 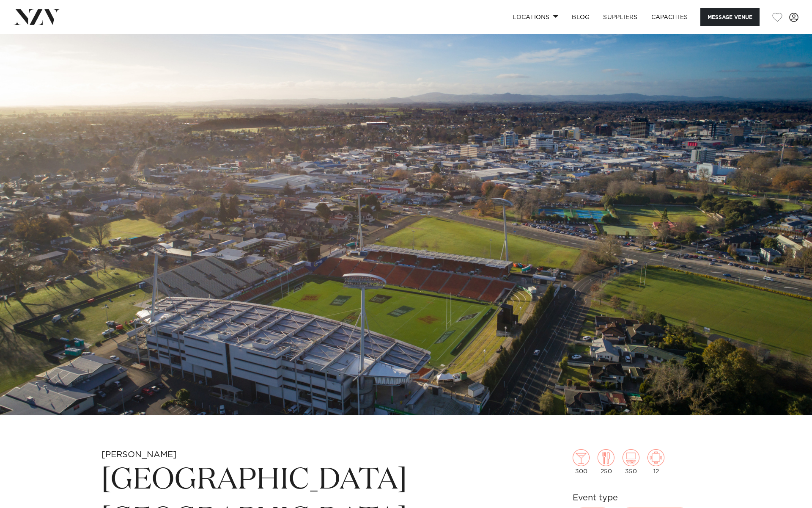 What do you see at coordinates (581, 458) in the screenshot?
I see `img: cocktail.png` at bounding box center [581, 458].